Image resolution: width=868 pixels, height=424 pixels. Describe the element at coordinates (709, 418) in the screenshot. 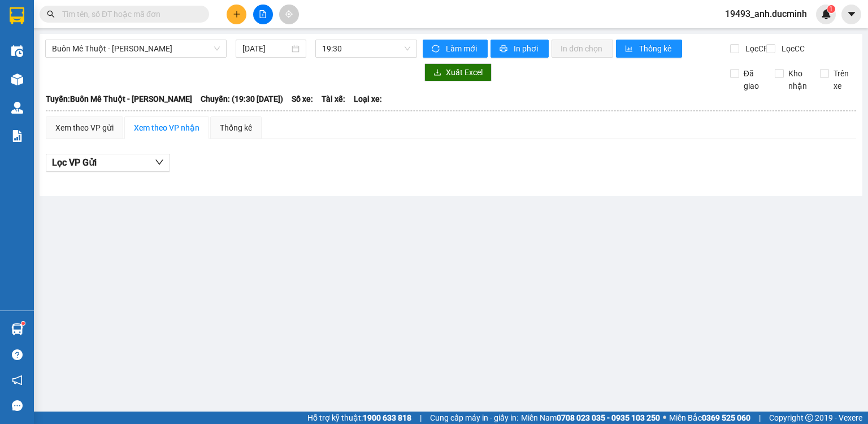

I see `span: Miền Bắc` at that location.